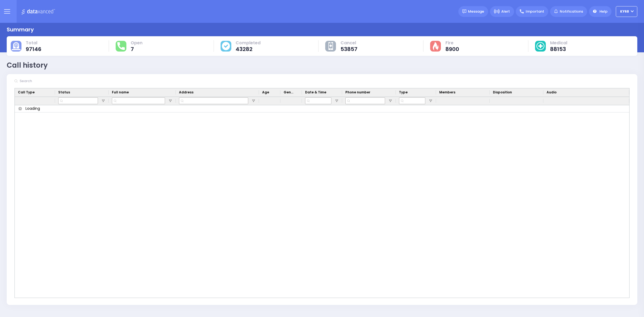  What do you see at coordinates (436, 46) in the screenshot?
I see `img: fire-cause.svg` at bounding box center [436, 46].